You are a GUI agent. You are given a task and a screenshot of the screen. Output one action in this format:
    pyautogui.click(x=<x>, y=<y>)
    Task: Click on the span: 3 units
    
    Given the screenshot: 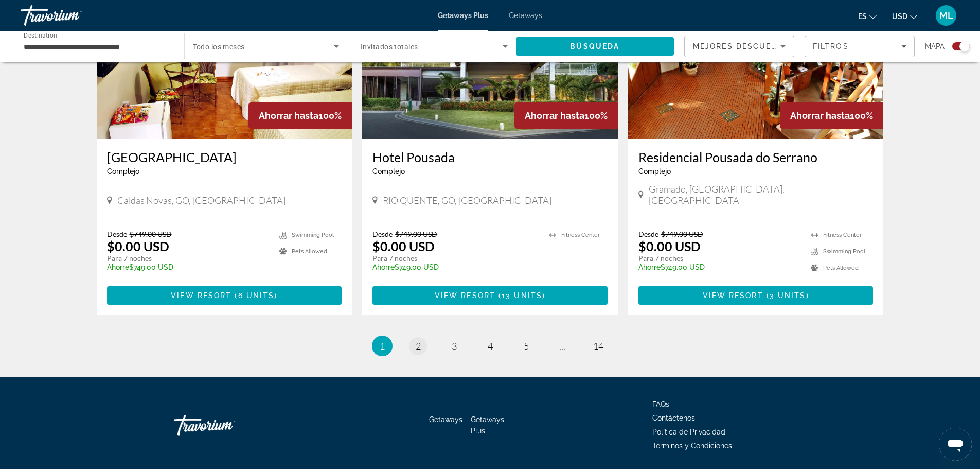 What is the action you would take?
    pyautogui.click(x=787, y=296)
    